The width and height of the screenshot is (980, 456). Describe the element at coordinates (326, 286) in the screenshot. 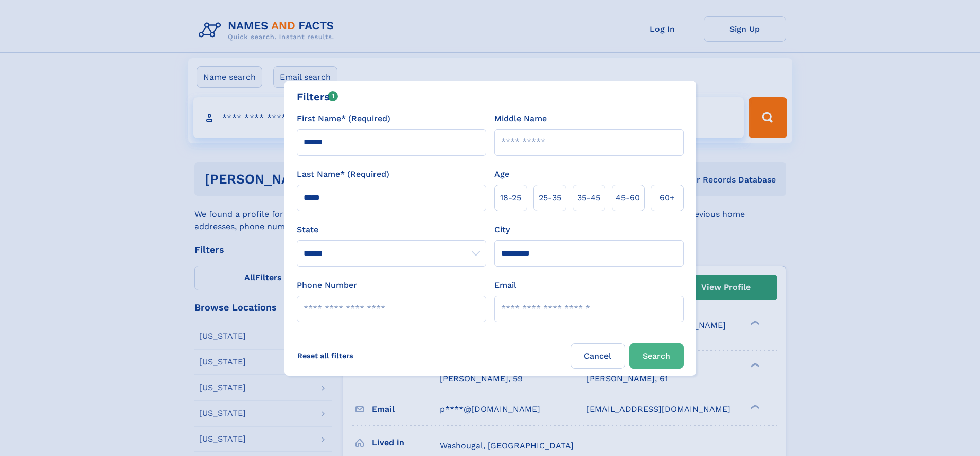

I see `label: Phone Number` at that location.